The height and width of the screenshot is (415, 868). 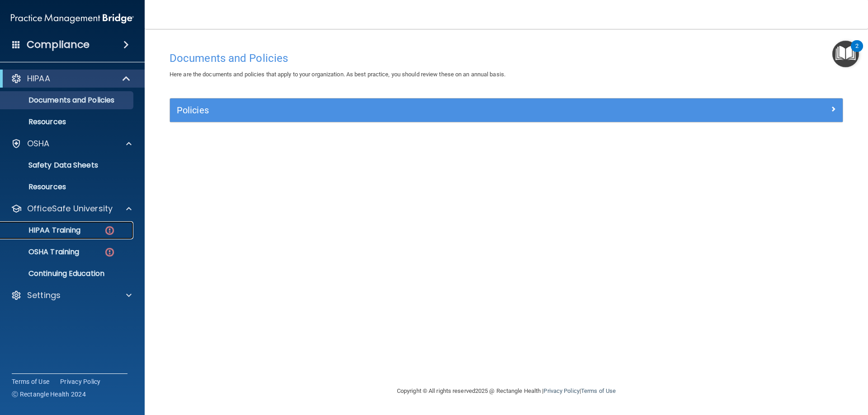 I want to click on p: OSHA Training, so click(x=43, y=252).